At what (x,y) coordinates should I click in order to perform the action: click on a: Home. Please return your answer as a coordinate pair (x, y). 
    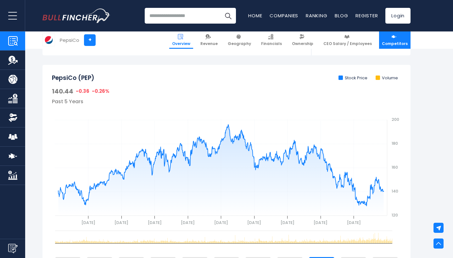
    Looking at the image, I should click on (255, 15).